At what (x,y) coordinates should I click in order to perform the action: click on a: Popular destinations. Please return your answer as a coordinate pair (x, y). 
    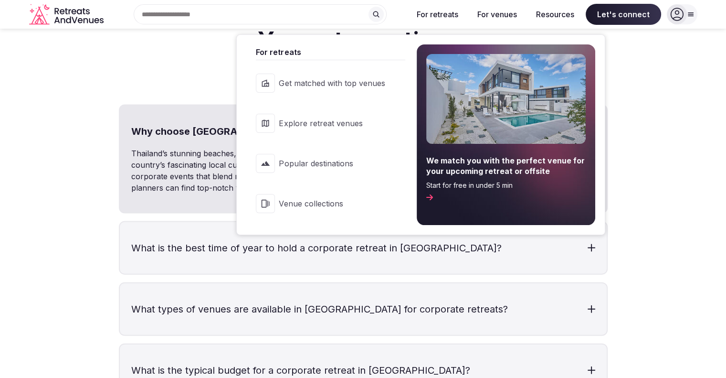
    Looking at the image, I should click on (326, 163).